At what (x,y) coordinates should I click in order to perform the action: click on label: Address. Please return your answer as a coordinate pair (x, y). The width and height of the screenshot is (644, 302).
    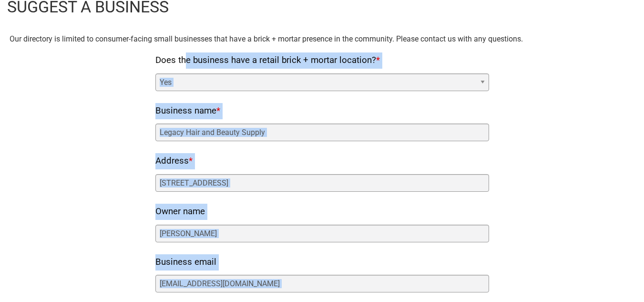
    Looking at the image, I should click on (174, 161).